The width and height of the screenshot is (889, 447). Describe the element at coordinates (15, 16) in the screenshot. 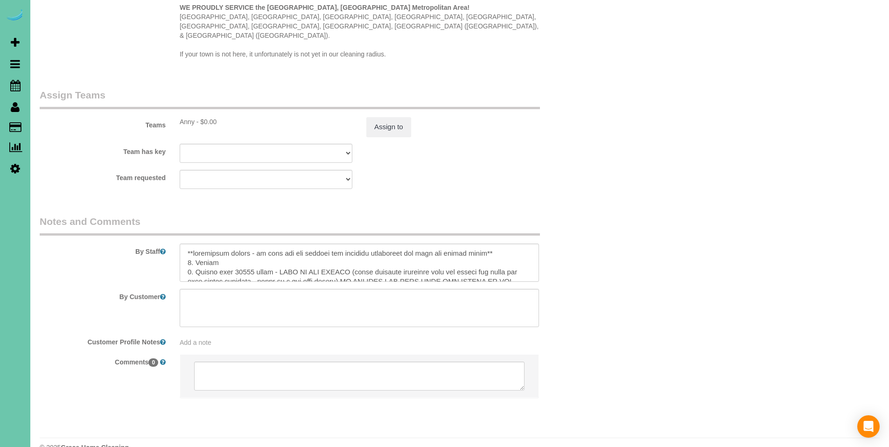

I see `a: Automaid Logo` at that location.